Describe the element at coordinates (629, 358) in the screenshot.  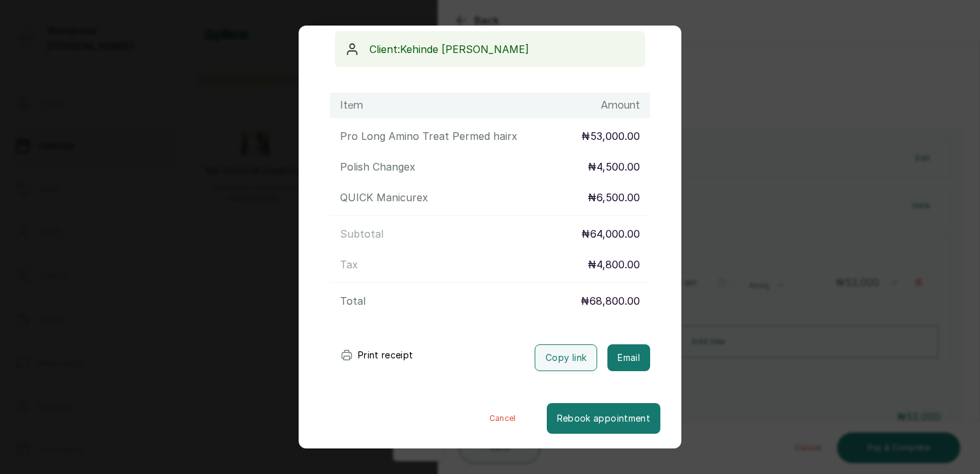
I see `button: Email` at that location.